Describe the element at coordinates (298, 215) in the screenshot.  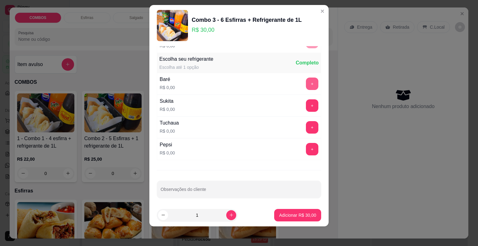
I see `button: Adicionar R$ 30,00` at that location.